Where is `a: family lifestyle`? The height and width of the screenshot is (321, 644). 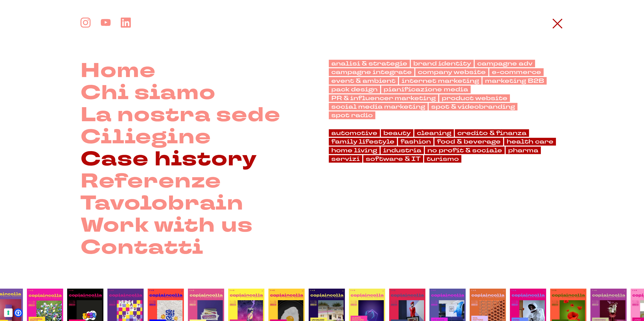
a: family lifestyle is located at coordinates (363, 141).